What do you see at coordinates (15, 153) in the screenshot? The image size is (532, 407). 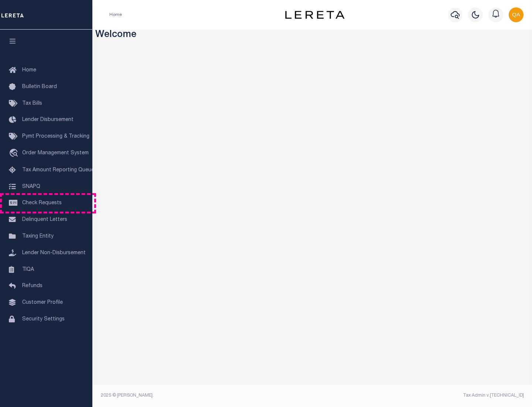 I see `i: travel_explore` at bounding box center [15, 153].